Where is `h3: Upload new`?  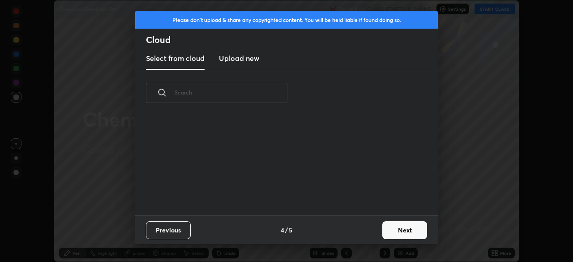
h3: Upload new is located at coordinates (239, 58).